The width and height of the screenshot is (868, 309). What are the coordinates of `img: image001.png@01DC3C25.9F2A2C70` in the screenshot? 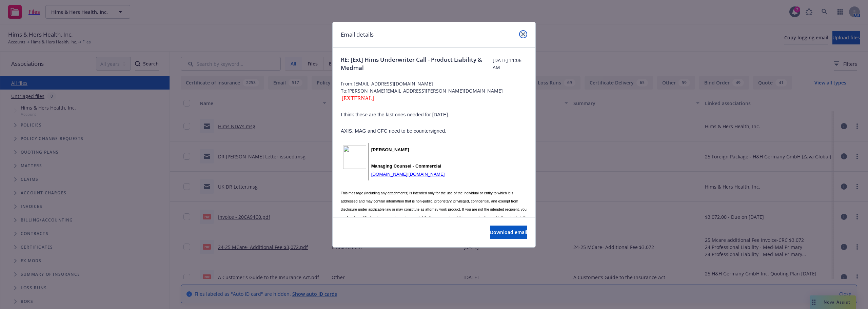 It's located at (354, 157).